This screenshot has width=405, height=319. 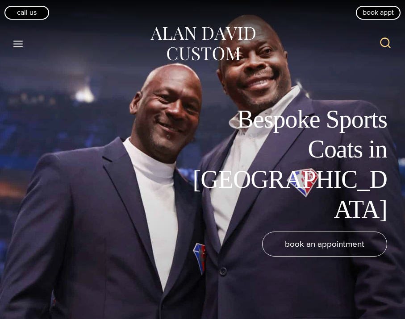 I want to click on button: Open menu, so click(x=18, y=44).